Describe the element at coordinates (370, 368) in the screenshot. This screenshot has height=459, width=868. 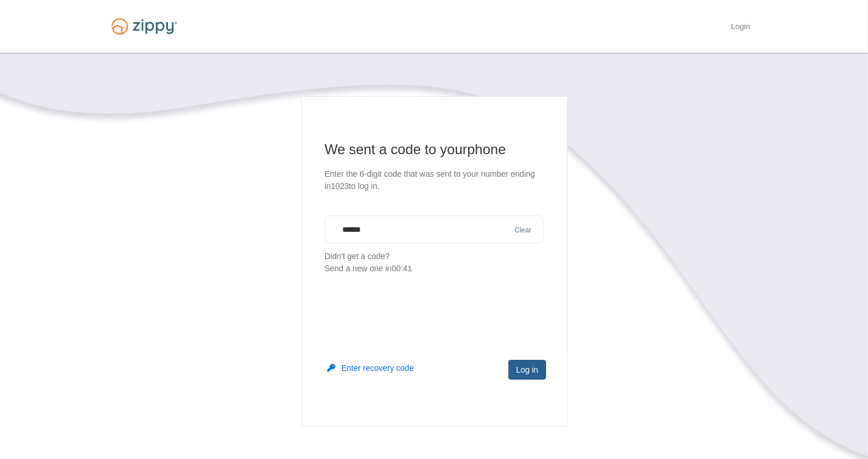
I see `button: Enter recovery code` at that location.